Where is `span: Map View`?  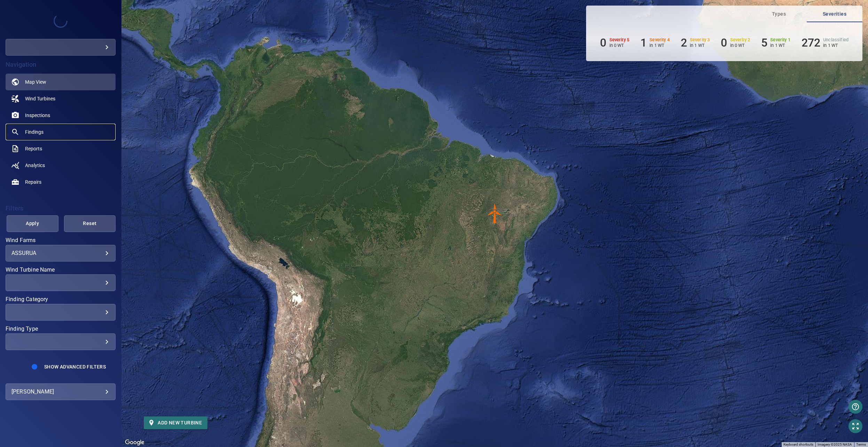
span: Map View is located at coordinates (35, 82).